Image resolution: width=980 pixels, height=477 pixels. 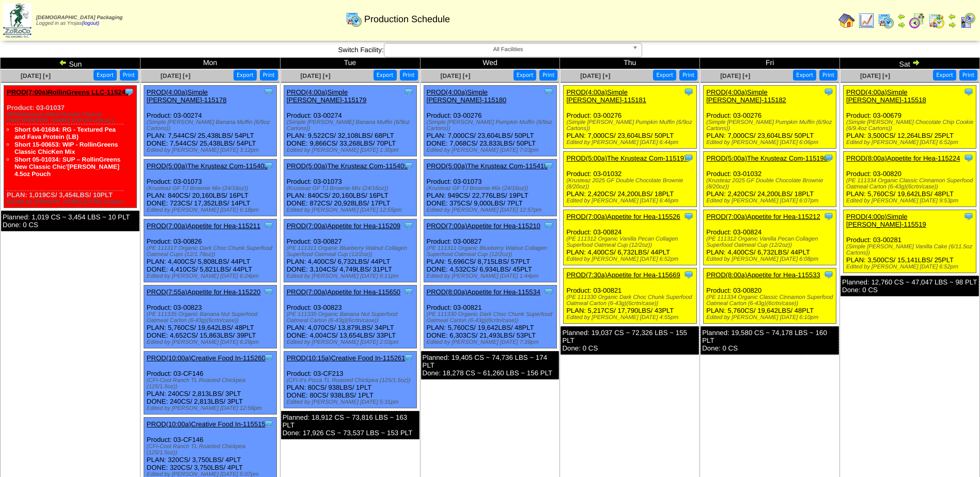 I want to click on div: Product: 03-01037 PLAN: 1,019CS / 3,454LBS / 10PLT, so click(x=70, y=147).